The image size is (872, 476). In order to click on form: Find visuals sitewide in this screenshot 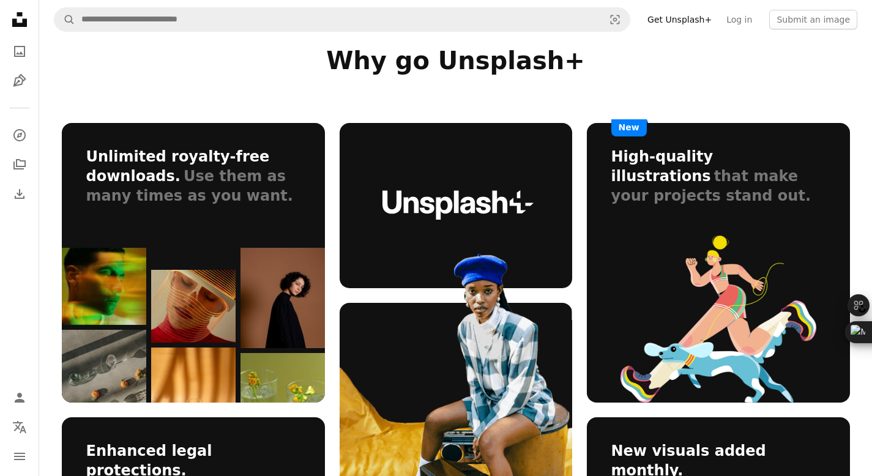, I will do `click(342, 20)`.